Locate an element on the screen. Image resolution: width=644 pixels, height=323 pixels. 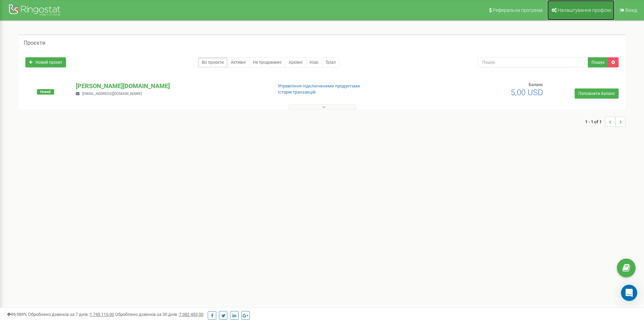
div: Open Intercom Messenger is located at coordinates (629, 293).